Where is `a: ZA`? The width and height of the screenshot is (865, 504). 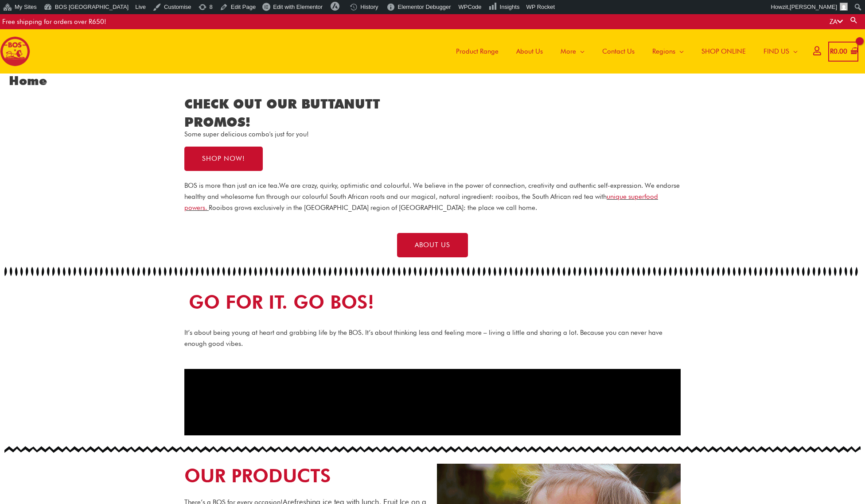
a: ZA is located at coordinates (836, 22).